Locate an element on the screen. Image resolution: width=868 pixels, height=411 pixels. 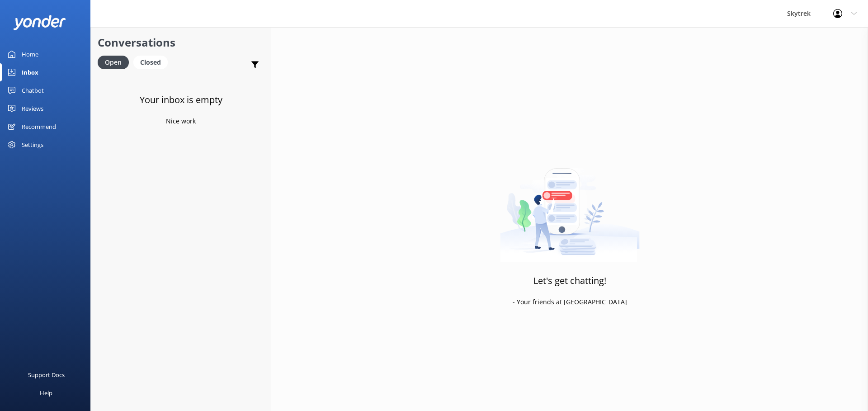
div: Open is located at coordinates (113, 62).